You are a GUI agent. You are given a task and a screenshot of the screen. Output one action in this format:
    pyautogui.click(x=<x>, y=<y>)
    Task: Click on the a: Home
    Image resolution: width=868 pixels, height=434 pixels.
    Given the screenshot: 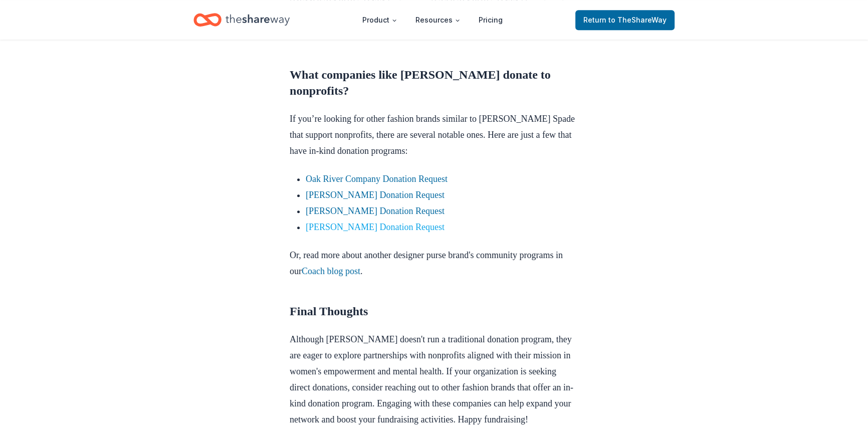 What is the action you would take?
    pyautogui.click(x=242, y=19)
    